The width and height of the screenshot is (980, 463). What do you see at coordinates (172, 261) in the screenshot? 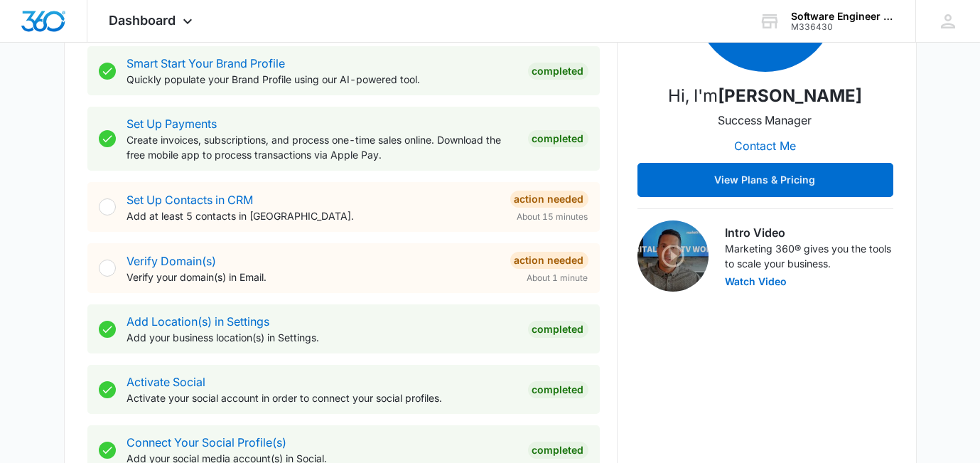
I see `a: Verify Domain(s)` at bounding box center [172, 261].